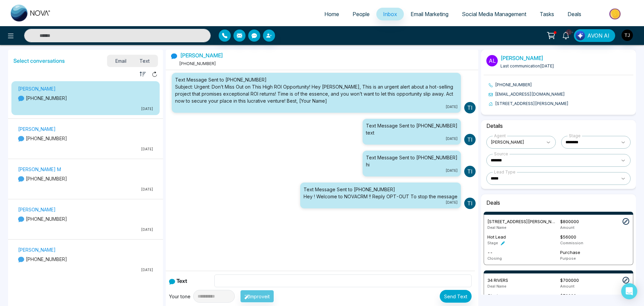  Describe the element at coordinates (494, 14) in the screenshot. I see `span: Social Media Management` at that location.